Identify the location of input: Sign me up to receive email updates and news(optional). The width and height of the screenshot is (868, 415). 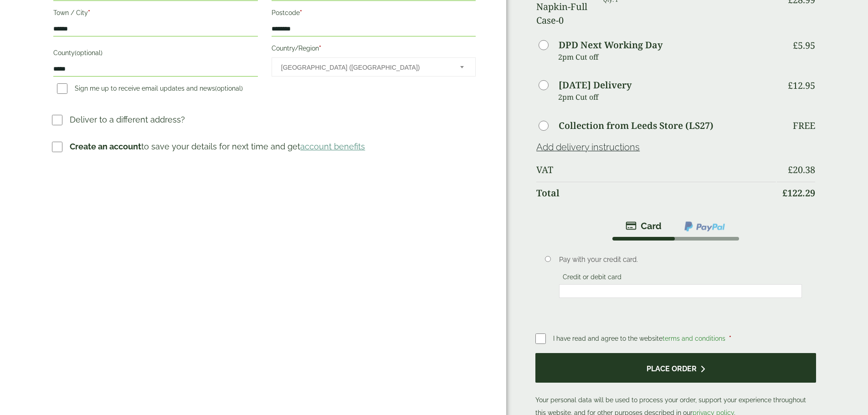
(62, 89).